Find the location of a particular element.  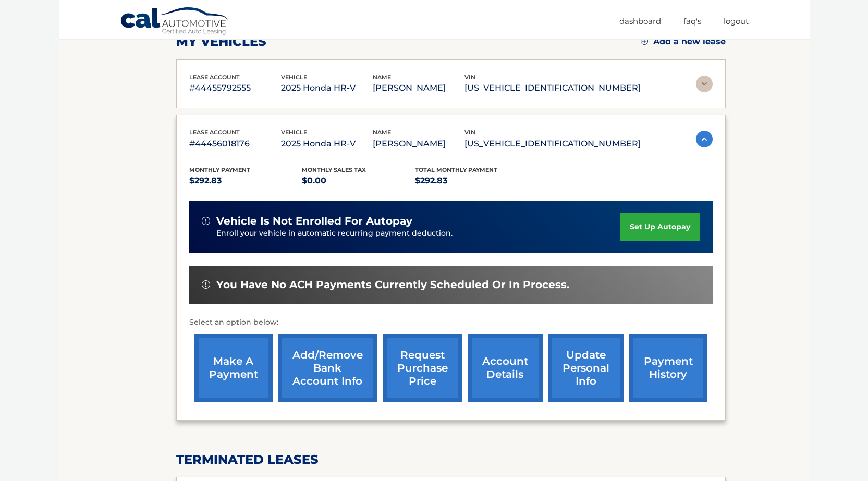

span: Total Monthly Payment is located at coordinates (456, 170).